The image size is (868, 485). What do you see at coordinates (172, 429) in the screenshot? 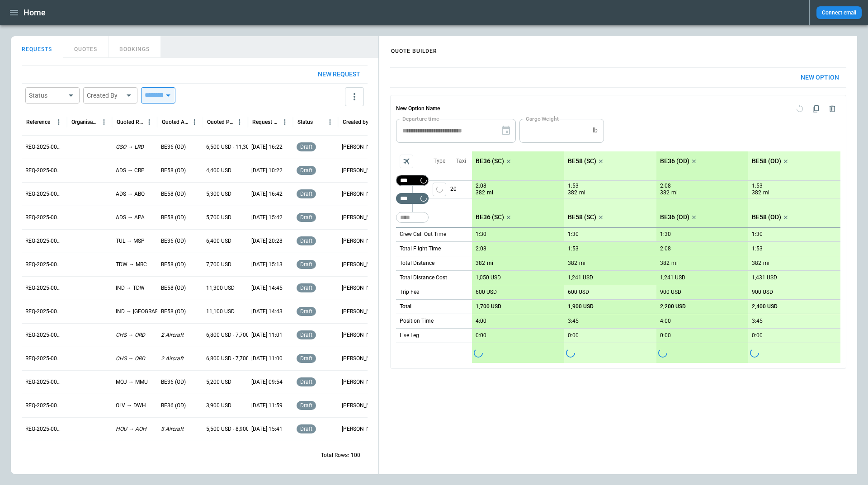
I see `p: 3 Aircraft` at bounding box center [172, 429].